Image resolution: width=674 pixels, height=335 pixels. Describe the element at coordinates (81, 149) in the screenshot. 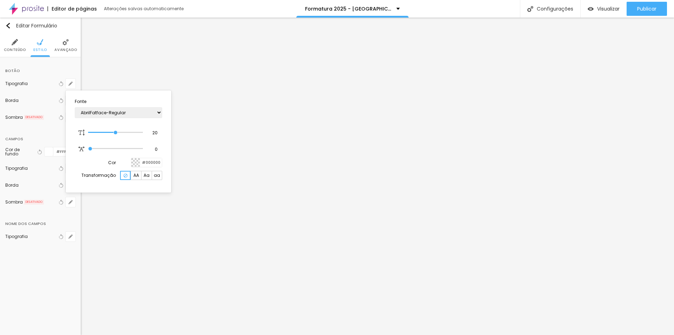

I see `img: Icon Letter Spacing` at that location.